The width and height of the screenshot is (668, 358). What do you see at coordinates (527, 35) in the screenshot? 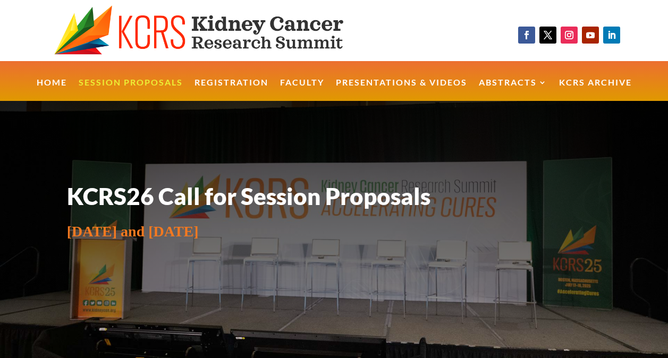
I see `a: Follow on Facebook` at bounding box center [527, 35].